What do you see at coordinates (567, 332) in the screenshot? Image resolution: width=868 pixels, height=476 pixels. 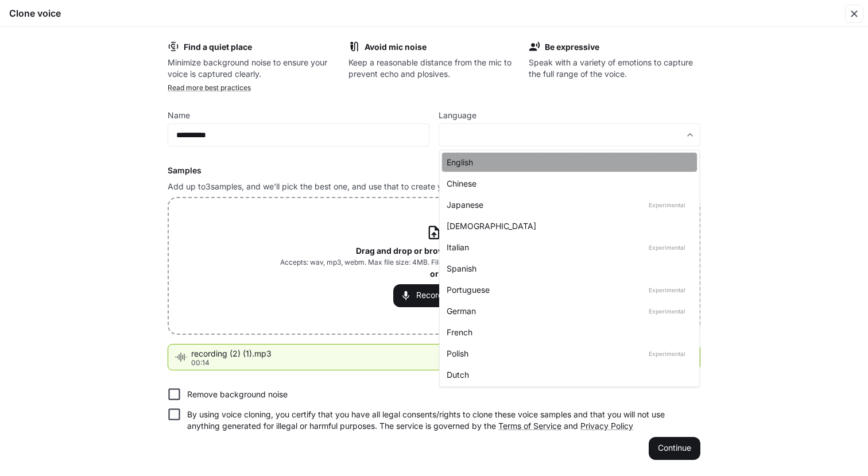 I see `div: French` at bounding box center [567, 332].